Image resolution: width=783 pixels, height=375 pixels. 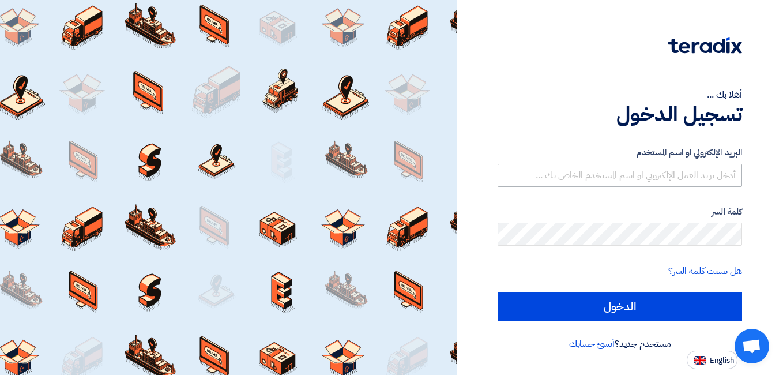 I want to click on a: هل نسيت كلمة السر؟, so click(x=705, y=271).